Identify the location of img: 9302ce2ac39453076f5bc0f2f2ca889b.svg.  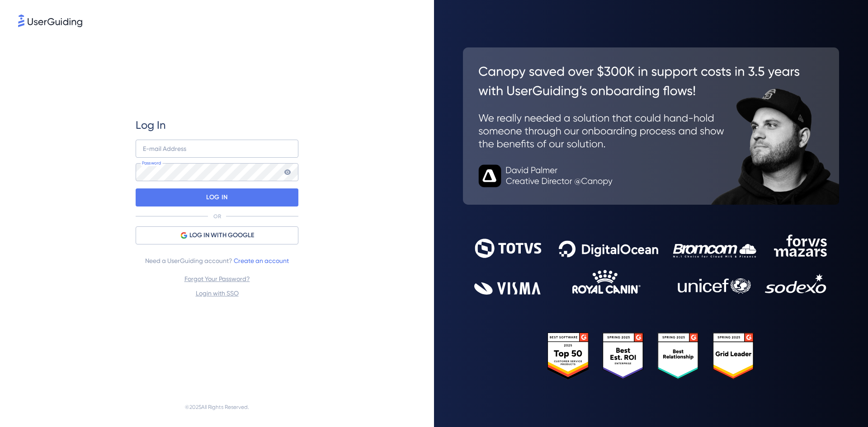
(651, 265).